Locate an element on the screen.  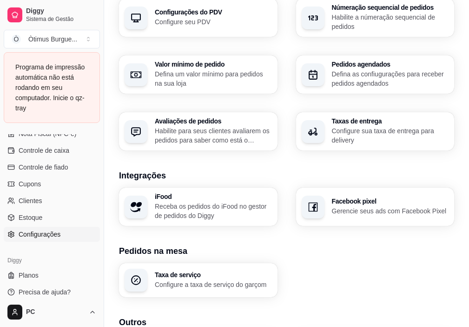
button: Facebook pixelGerencie seus ads com Facebook Pixel is located at coordinates (375, 207).